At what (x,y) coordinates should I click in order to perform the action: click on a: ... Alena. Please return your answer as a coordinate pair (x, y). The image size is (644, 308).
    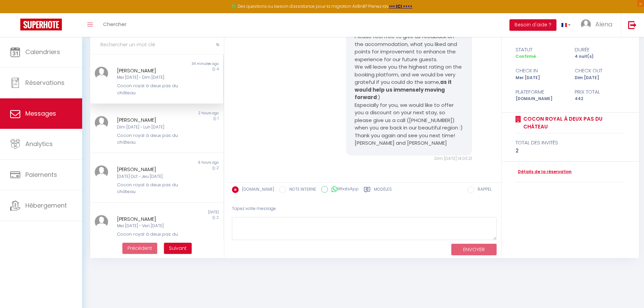
    Looking at the image, I should click on (598, 25).